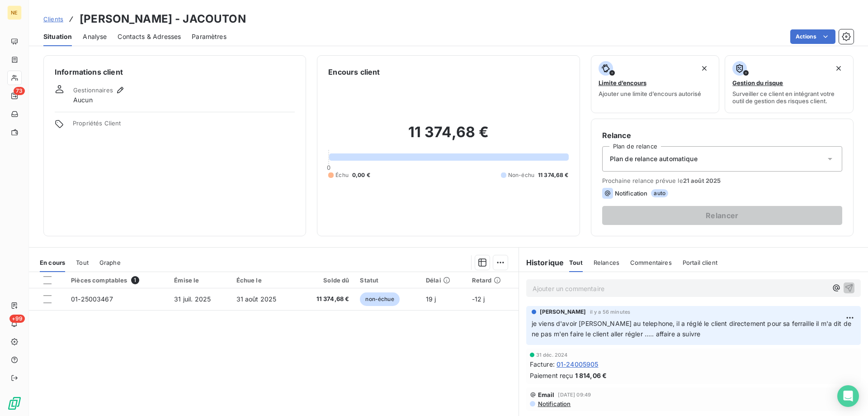 This screenshot has width=868, height=416. I want to click on h6: Relance, so click(722, 135).